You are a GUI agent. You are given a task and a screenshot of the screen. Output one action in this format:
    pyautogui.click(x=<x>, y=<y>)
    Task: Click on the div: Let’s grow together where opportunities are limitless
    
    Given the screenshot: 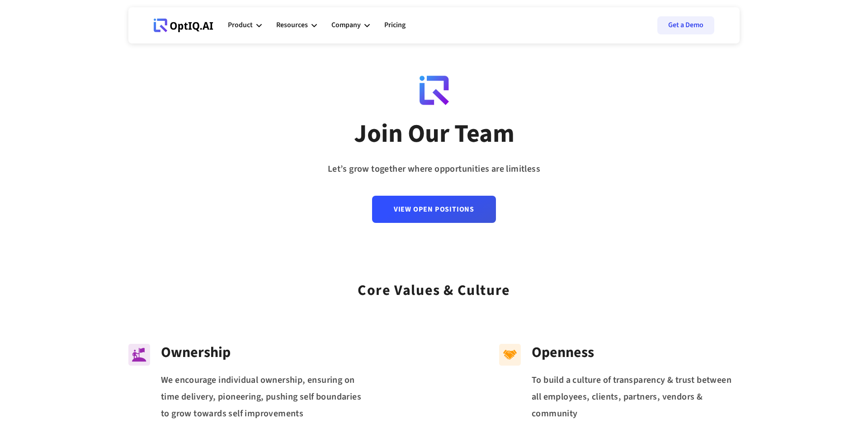 What is the action you would take?
    pyautogui.click(x=434, y=169)
    